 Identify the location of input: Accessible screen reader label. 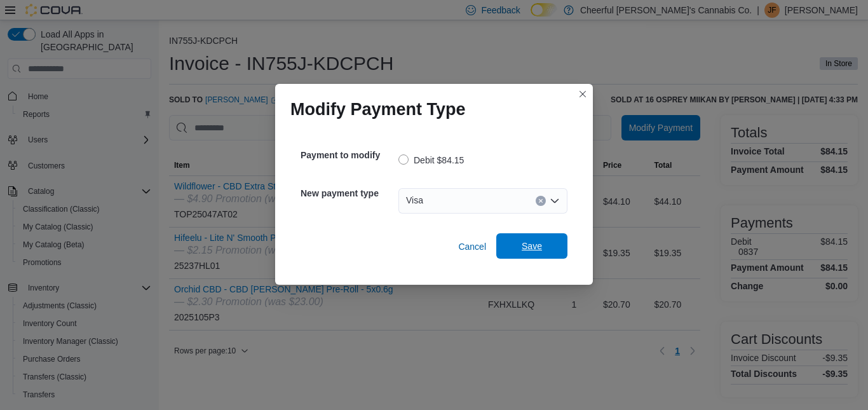
(428, 201).